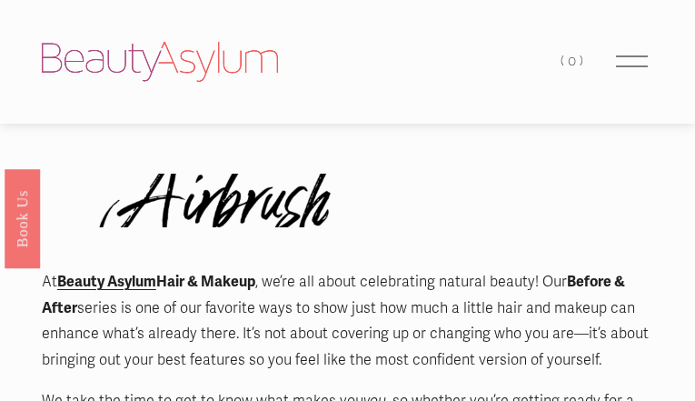  What do you see at coordinates (574, 61) in the screenshot?
I see `a: 0 items in cart` at bounding box center [574, 61].